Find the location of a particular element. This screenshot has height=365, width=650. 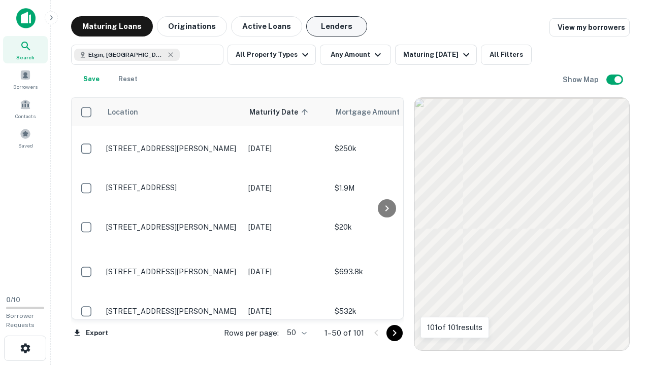

img: capitalize-icon.png is located at coordinates (26, 18).